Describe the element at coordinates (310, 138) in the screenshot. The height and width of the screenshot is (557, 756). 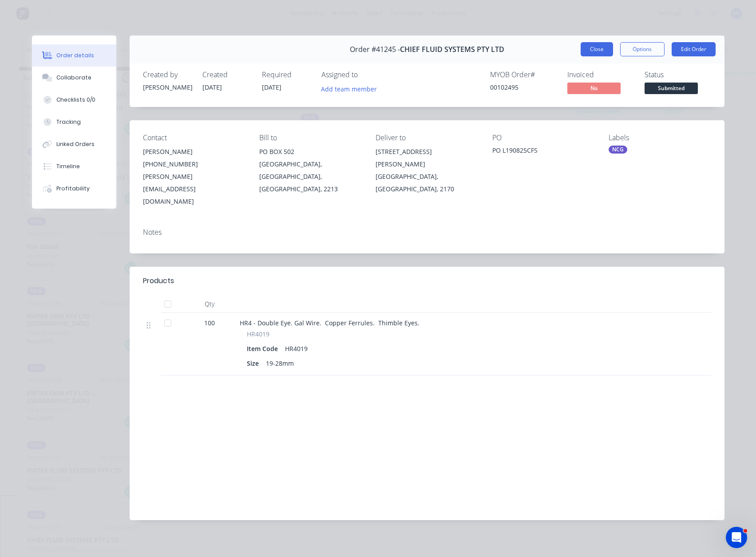
I see `div: Bill to` at that location.